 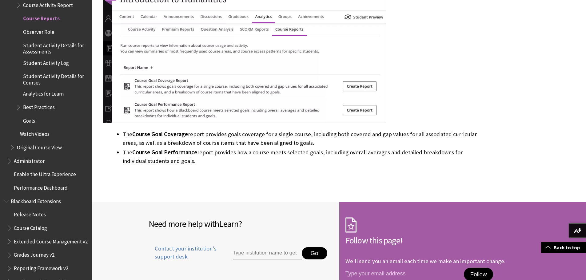 What do you see at coordinates (563, 247) in the screenshot?
I see `a: Back to top` at bounding box center [563, 247].